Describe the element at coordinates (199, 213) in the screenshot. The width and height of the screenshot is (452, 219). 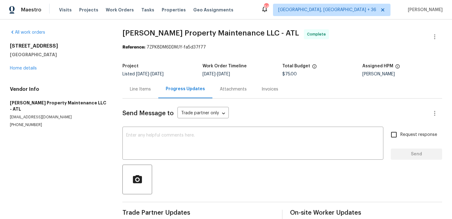
I see `span: Trade Partner Updates` at that location.